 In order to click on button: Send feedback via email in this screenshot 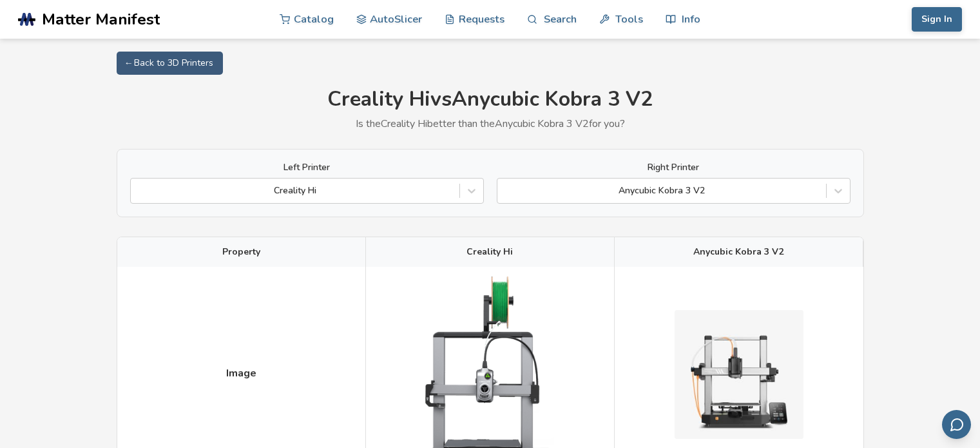, I will do `click(956, 424)`.